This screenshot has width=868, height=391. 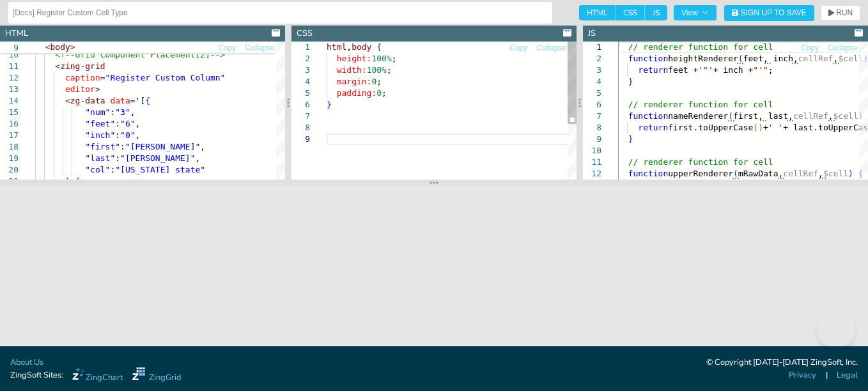 I want to click on div: checkbox-group, so click(x=623, y=13).